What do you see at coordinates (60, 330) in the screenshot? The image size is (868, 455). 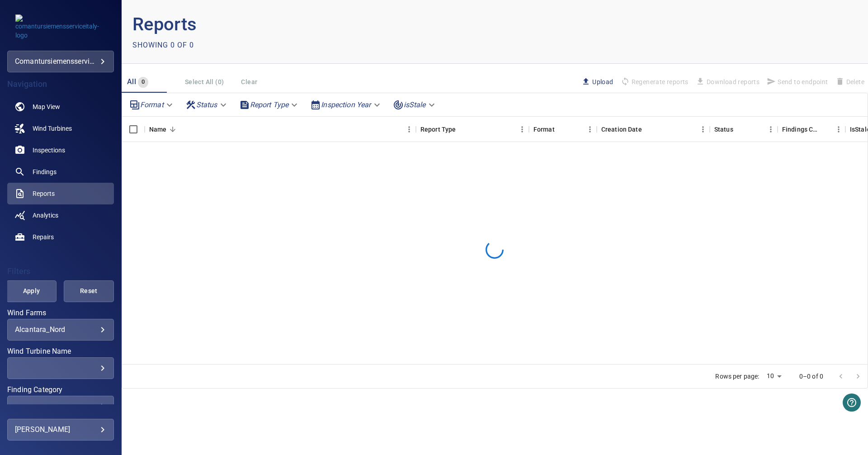 I see `div: Wind Farms` at bounding box center [60, 330].